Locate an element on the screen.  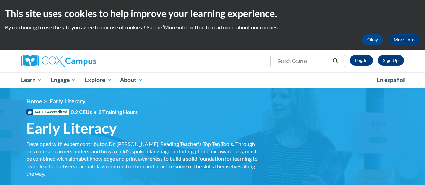
button: Okay is located at coordinates (372, 40).